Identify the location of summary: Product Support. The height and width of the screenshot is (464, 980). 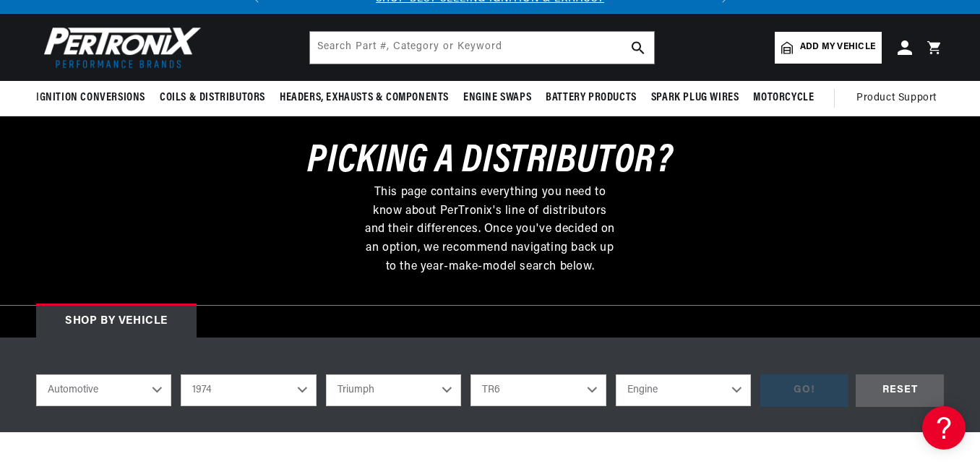
(900, 98).